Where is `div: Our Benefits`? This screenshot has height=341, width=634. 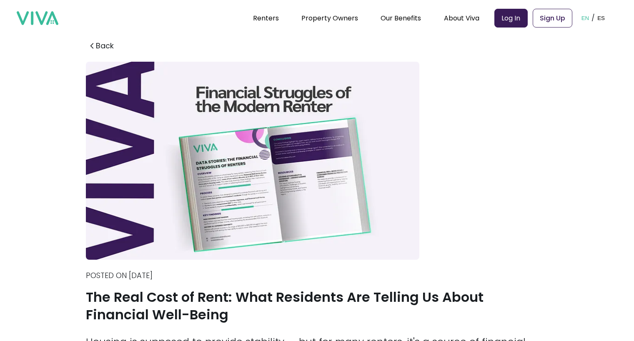
div: Our Benefits is located at coordinates (400, 18).